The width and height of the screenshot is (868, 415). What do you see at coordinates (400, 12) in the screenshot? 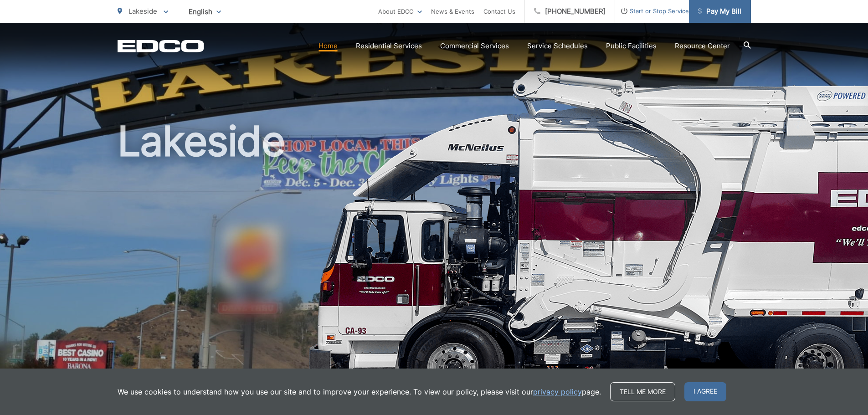
I see `a: About EDCO` at bounding box center [400, 12].